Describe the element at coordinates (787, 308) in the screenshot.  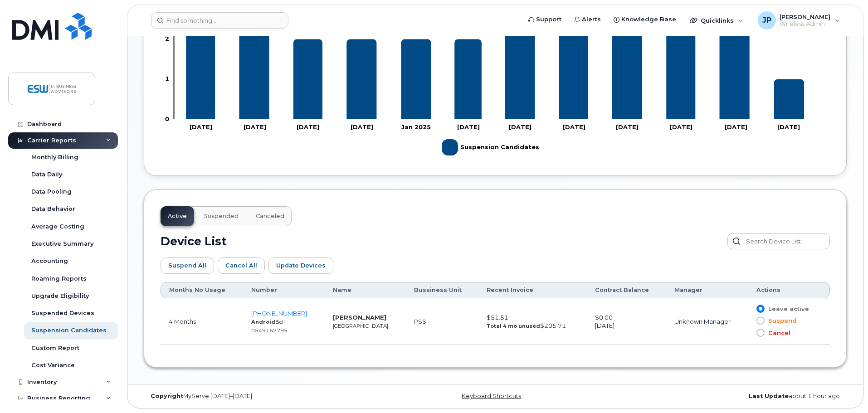
I see `span: Leave active` at that location.